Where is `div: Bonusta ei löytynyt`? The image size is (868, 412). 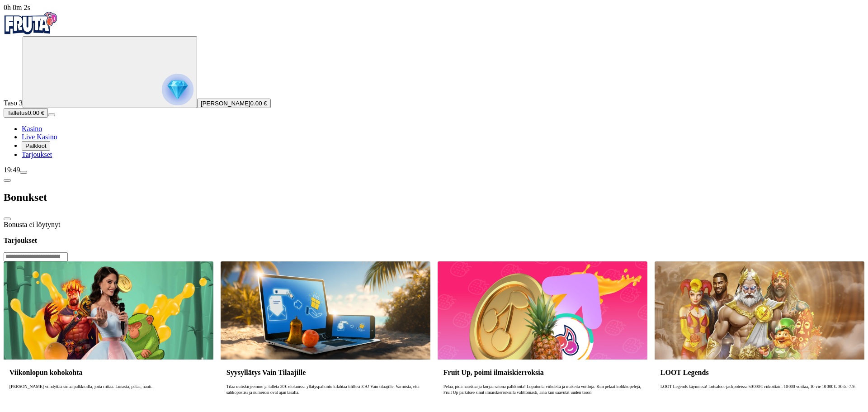
div: Bonusta ei löytynyt is located at coordinates (434, 225).